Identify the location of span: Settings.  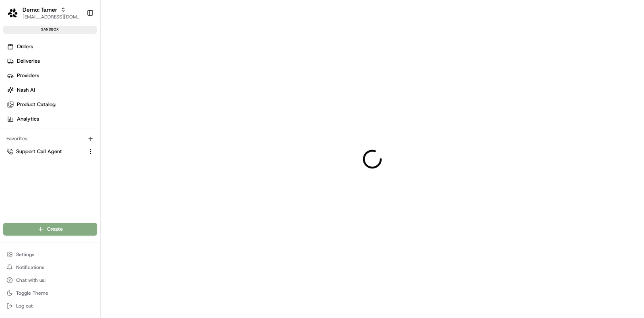
(25, 255).